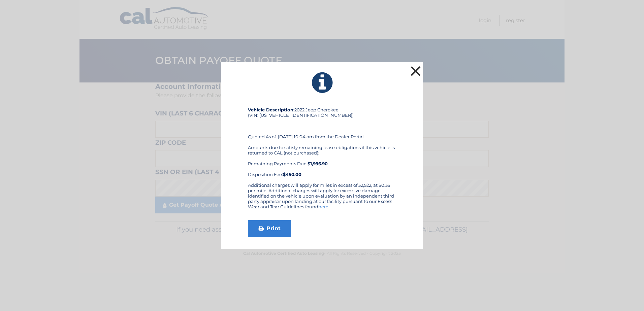 This screenshot has width=644, height=311. Describe the element at coordinates (324, 206) in the screenshot. I see `a: here` at that location.